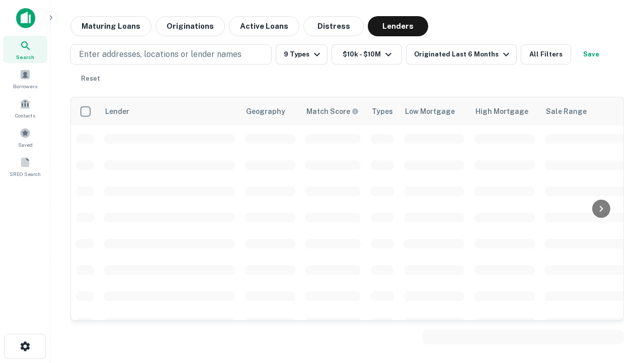 This screenshot has width=644, height=363. I want to click on span: Contacts, so click(25, 115).